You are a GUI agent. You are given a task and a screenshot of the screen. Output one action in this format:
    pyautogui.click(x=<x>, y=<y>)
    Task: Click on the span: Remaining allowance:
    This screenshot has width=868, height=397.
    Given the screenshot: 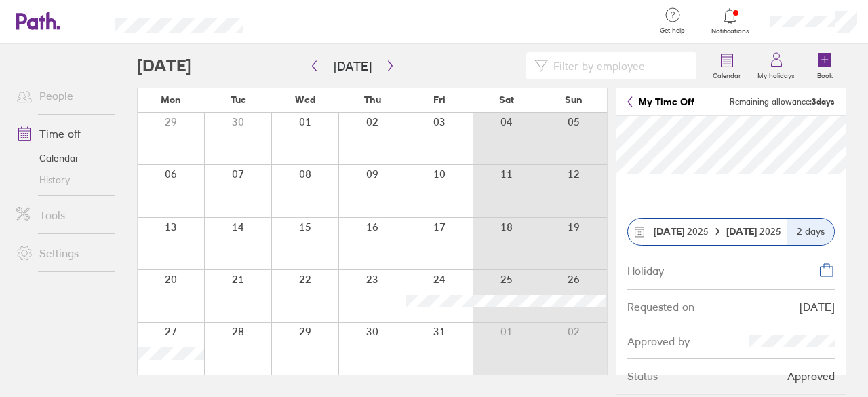 What is the action you would take?
    pyautogui.click(x=782, y=102)
    